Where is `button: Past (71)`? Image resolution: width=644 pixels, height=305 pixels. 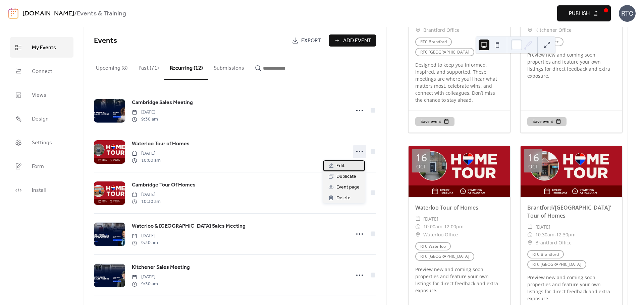
button: Past (71) is located at coordinates (149, 66).